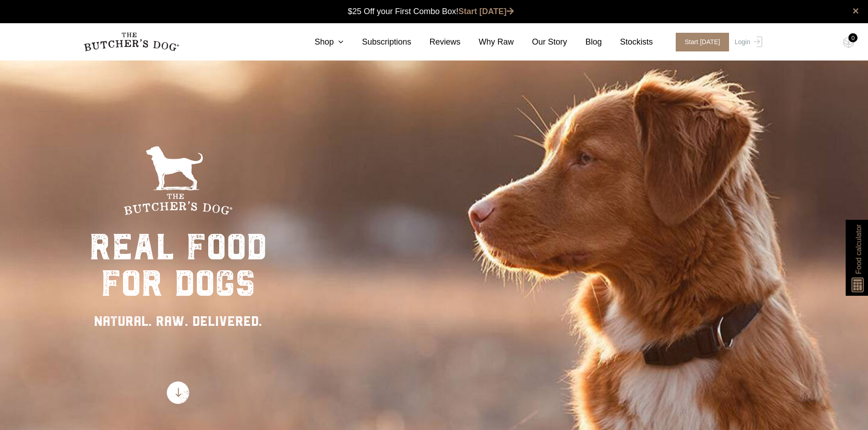 The width and height of the screenshot is (868, 430). What do you see at coordinates (540, 42) in the screenshot?
I see `a: Our Story` at bounding box center [540, 42].